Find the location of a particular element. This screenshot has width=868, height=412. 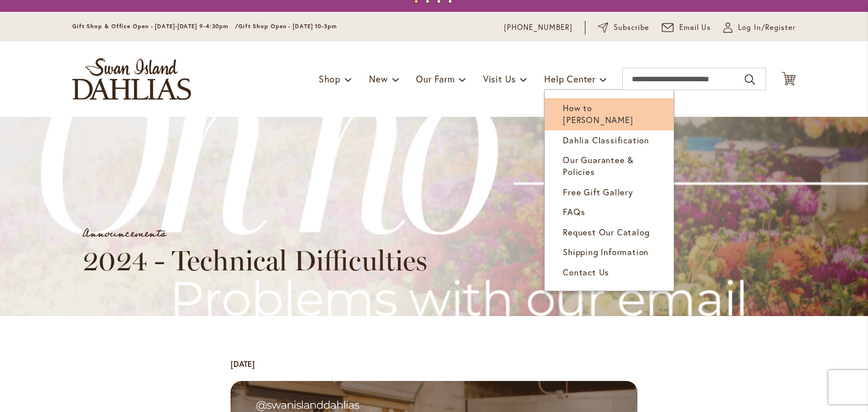

span: FAQs is located at coordinates (574, 212).